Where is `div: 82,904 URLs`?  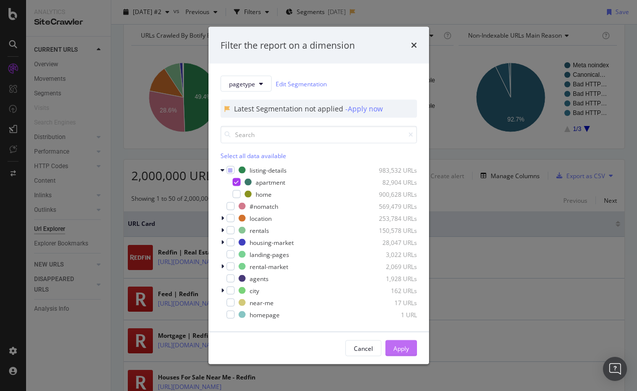
div: 82,904 URLs is located at coordinates (393, 181).